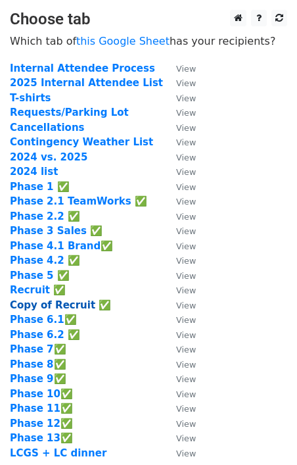 This screenshot has height=465, width=297. Describe the element at coordinates (30, 98) in the screenshot. I see `strong: T-shirts` at that location.